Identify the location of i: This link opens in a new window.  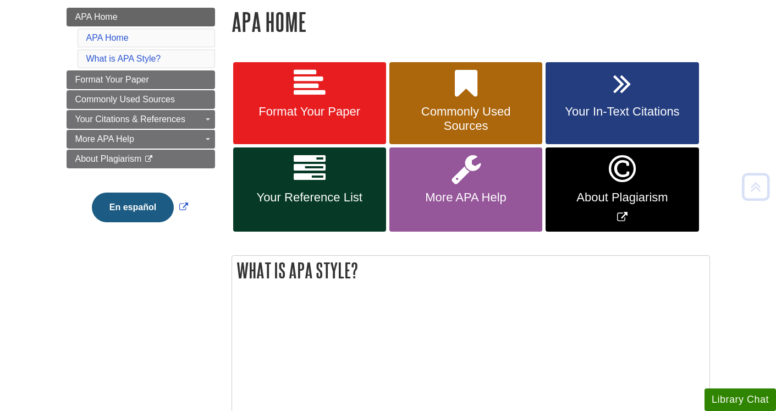
(149, 159).